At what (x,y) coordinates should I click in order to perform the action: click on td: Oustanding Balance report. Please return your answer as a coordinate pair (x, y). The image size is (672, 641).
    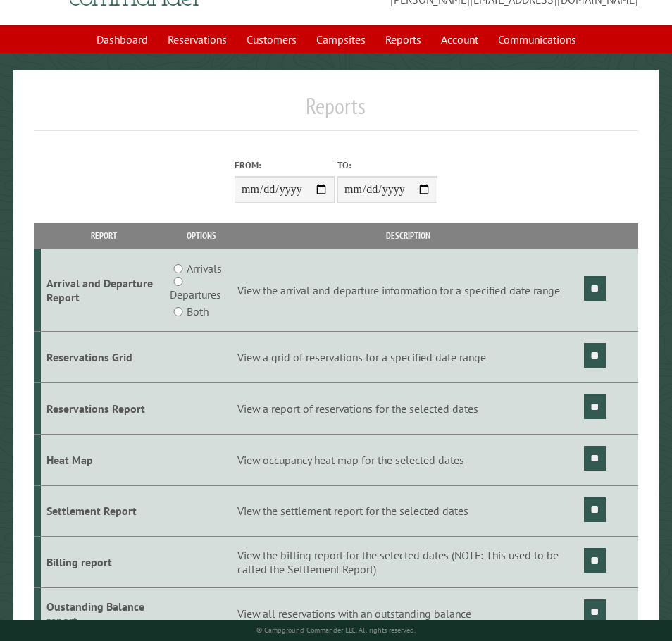
    Looking at the image, I should click on (104, 613).